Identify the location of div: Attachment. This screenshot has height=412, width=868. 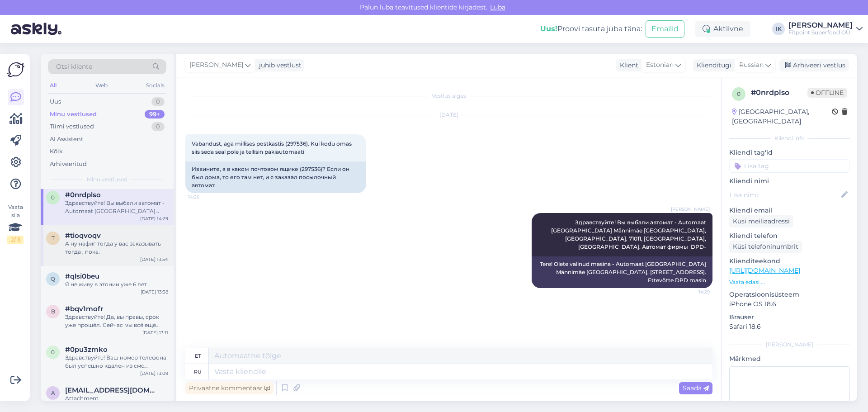
(116, 398).